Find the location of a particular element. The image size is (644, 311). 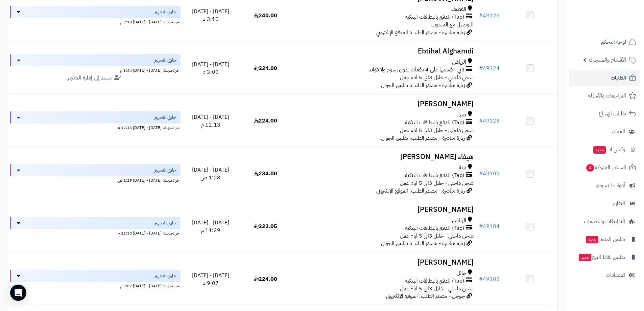

span: ضباء is located at coordinates (461, 115).